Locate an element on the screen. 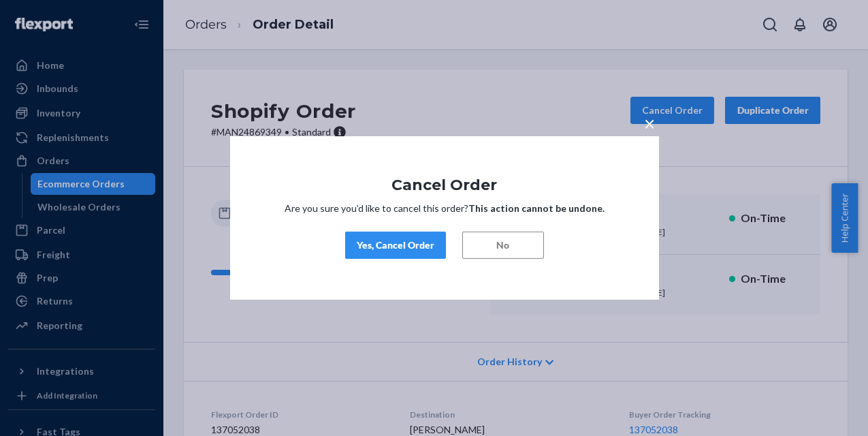  strong: This action cannot be undone. is located at coordinates (537, 207).